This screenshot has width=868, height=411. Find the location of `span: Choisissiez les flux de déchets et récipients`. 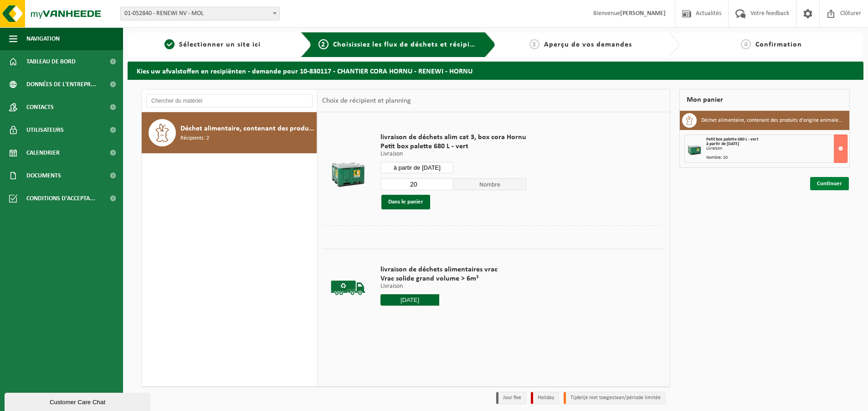

span: Choisissiez les flux de déchets et récipients is located at coordinates (409, 45).